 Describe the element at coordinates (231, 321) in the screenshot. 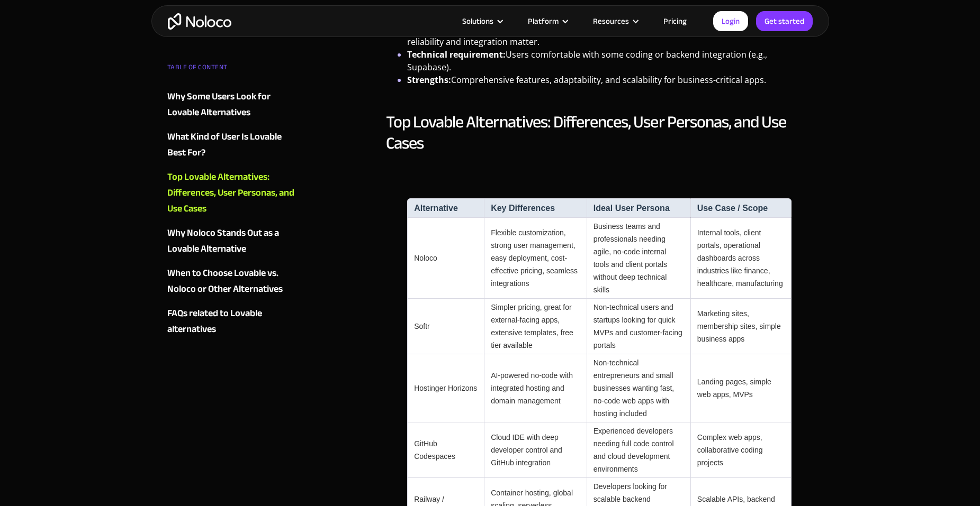

I see `div: FAQs related to Lovable alternatives` at that location.